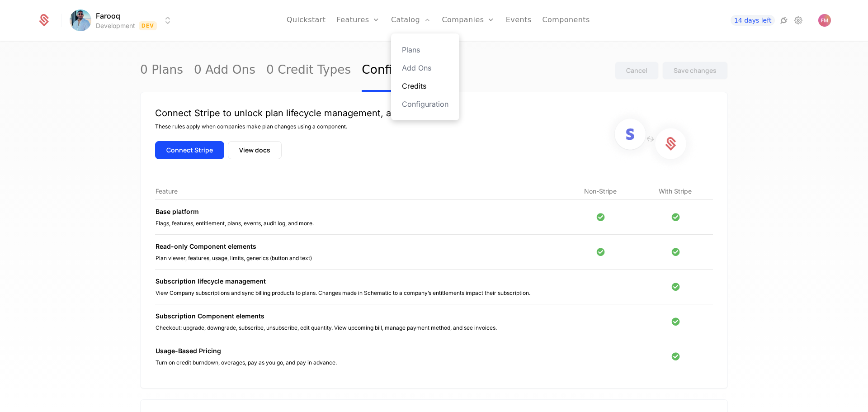 This screenshot has height=412, width=868. I want to click on div: Read-only Component elements, so click(359, 247).